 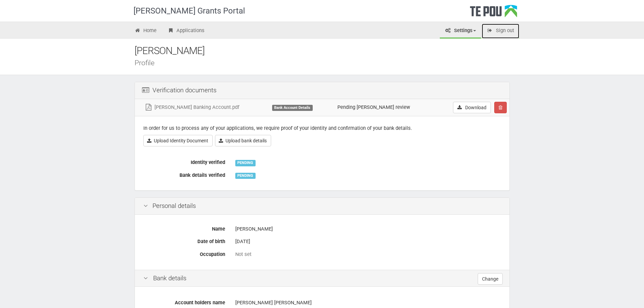 I want to click on a: Download, so click(x=472, y=107).